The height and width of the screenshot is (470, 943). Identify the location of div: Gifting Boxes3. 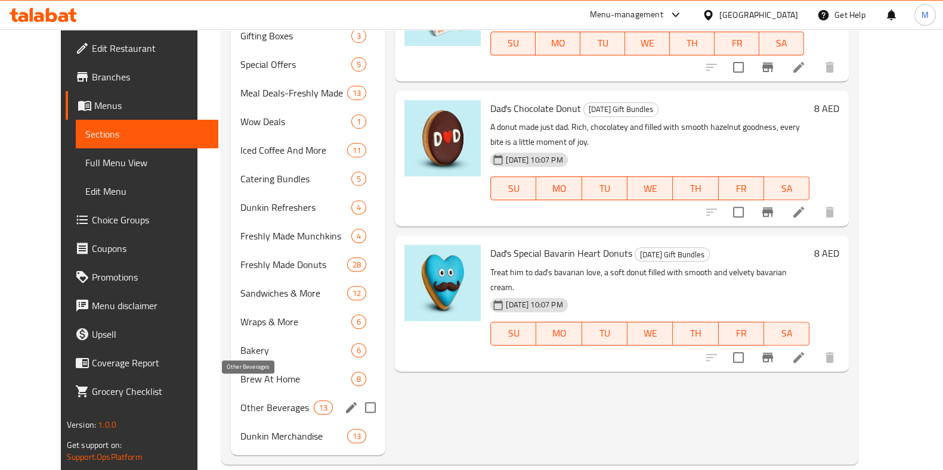
(308, 36).